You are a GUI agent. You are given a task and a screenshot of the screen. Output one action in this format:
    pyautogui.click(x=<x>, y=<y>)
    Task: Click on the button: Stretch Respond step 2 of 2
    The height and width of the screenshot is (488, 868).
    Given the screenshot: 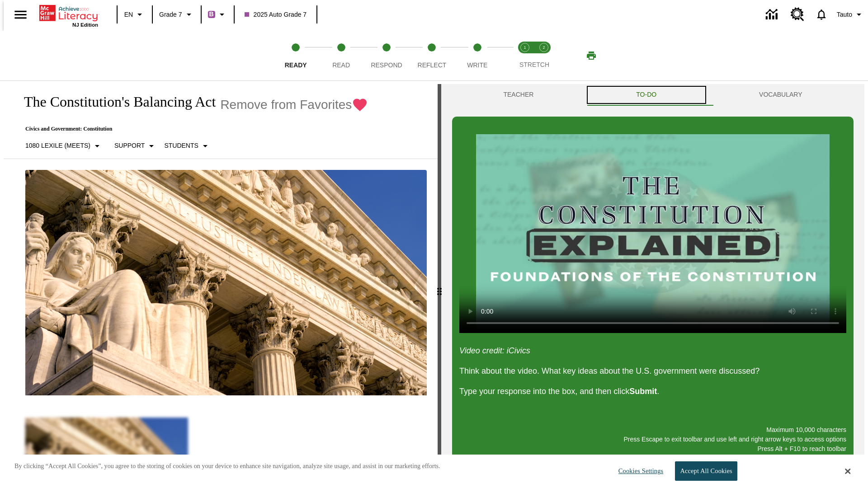 What is the action you would take?
    pyautogui.click(x=544, y=55)
    